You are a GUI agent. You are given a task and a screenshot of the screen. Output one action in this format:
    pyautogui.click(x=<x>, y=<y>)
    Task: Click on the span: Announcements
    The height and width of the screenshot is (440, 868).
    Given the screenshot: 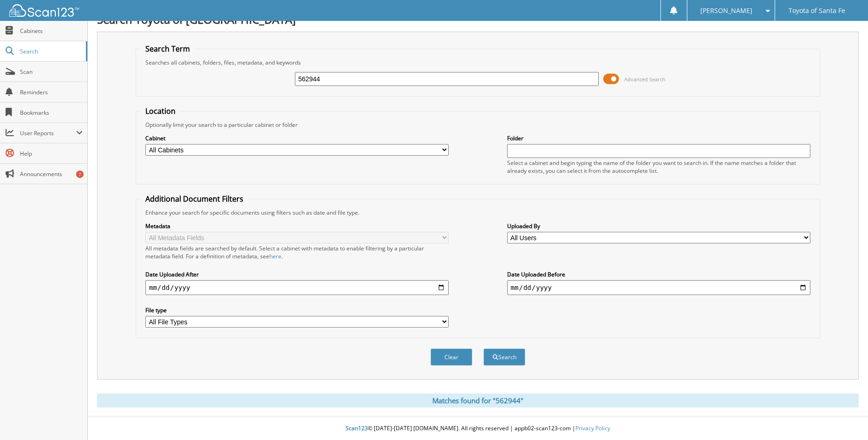 What is the action you would take?
    pyautogui.click(x=51, y=174)
    